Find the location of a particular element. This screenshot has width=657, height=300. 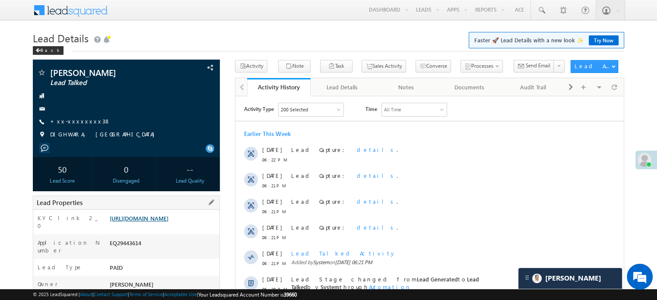

span: Outbound Call is located at coordinates (93, 209).